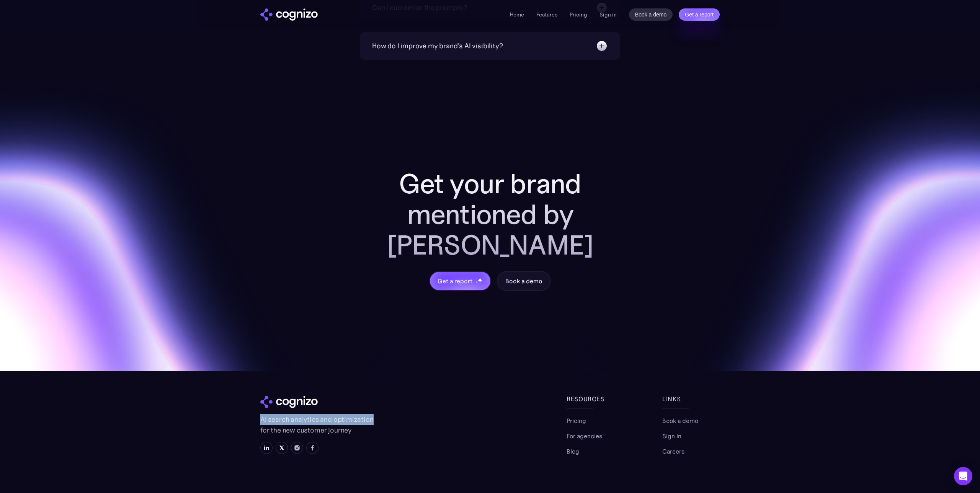 Image resolution: width=980 pixels, height=493 pixels. I want to click on a: For agencies, so click(584, 436).